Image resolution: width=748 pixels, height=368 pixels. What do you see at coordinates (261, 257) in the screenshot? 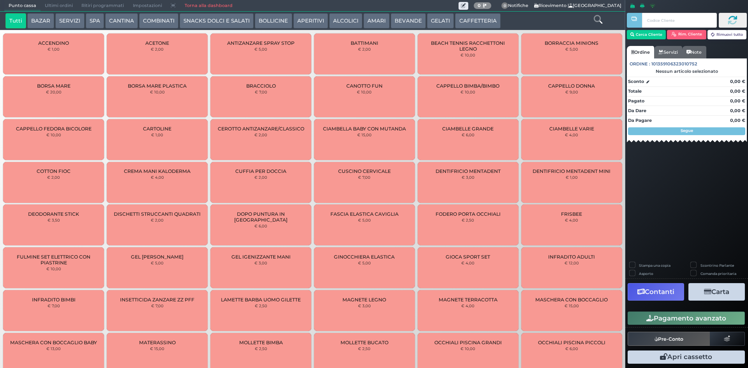
I see `span: GEL IGENIZZANTE MANI` at bounding box center [261, 257].